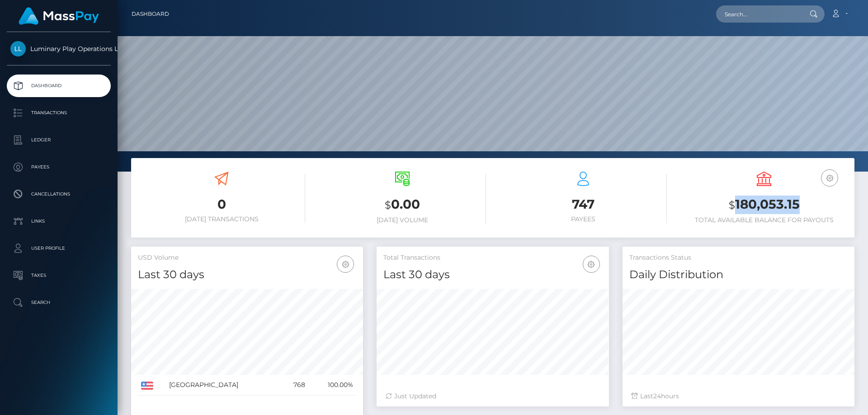 The image size is (868, 415). What do you see at coordinates (247, 258) in the screenshot?
I see `h5: USD Volume` at bounding box center [247, 258].